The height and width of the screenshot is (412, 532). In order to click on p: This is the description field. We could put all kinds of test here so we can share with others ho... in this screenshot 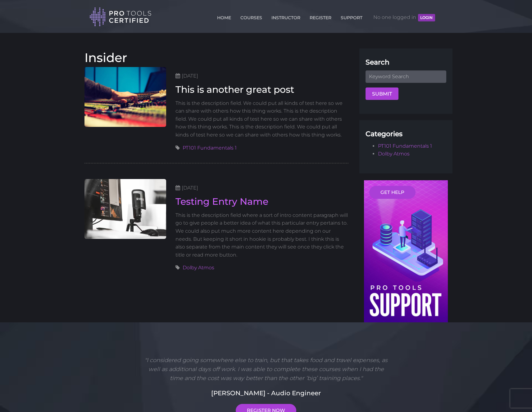, I will do `click(262, 119)`.